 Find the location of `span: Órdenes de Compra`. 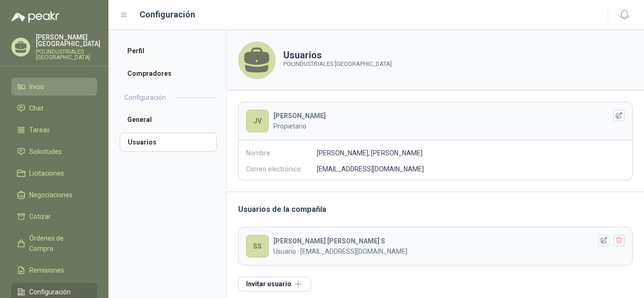

span: Órdenes de Compra is located at coordinates (58, 243).